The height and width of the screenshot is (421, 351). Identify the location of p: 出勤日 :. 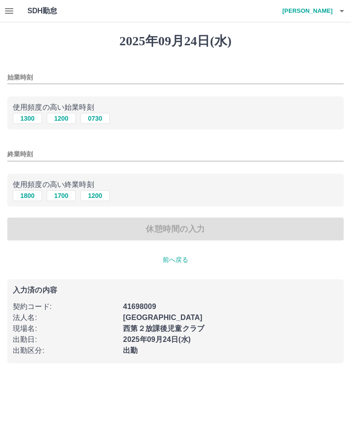
(65, 340).